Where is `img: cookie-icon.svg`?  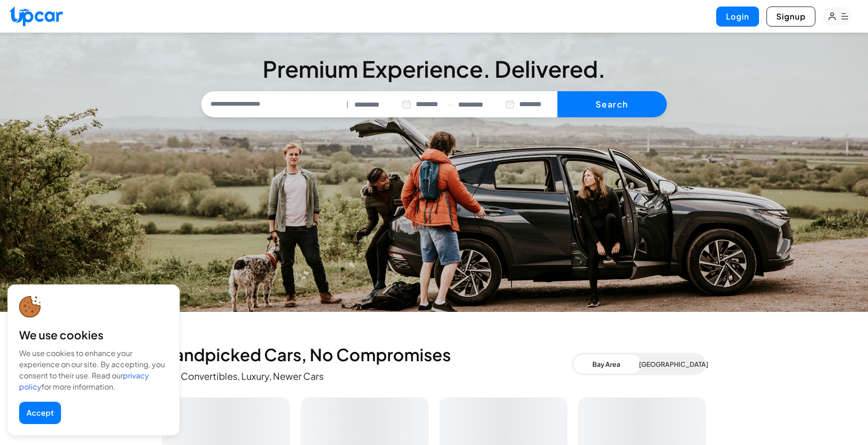
img: cookie-icon.svg is located at coordinates (30, 307).